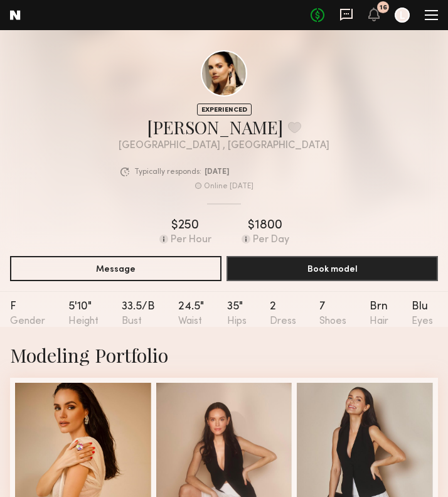 This screenshot has height=497, width=448. I want to click on div: 33.5/b, so click(150, 314).